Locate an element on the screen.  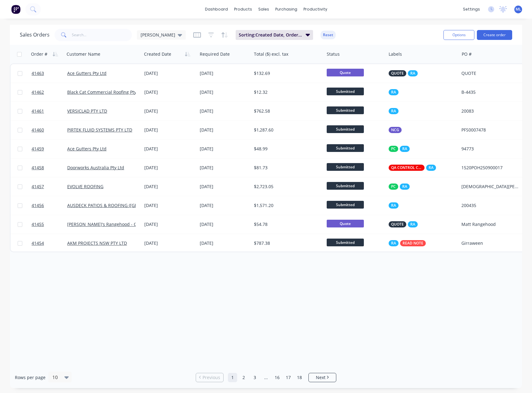
a: 41458 is located at coordinates (49, 168).